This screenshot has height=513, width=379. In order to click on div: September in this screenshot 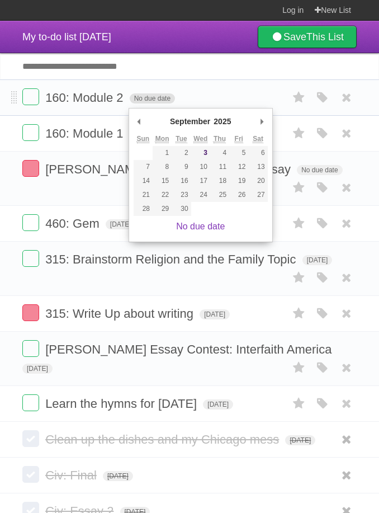, I will do `click(190, 121)`.